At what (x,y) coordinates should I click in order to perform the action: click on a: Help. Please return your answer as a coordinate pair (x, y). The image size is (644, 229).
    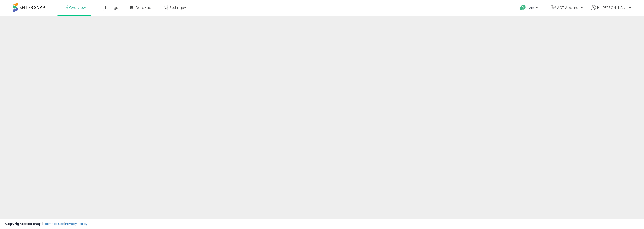
    Looking at the image, I should click on (530, 9).